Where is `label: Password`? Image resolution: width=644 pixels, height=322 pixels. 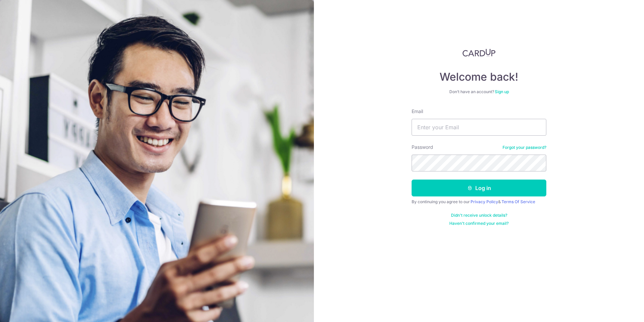 label: Password is located at coordinates (422, 147).